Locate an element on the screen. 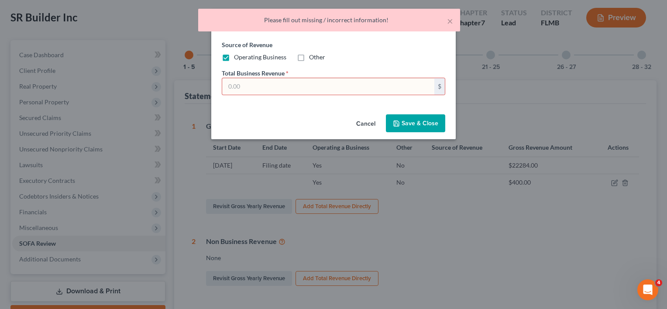  button: Cancel is located at coordinates (366, 124).